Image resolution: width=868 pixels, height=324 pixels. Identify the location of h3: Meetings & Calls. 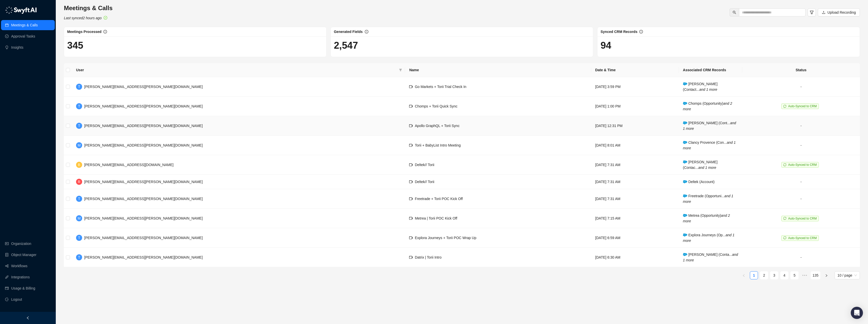
(88, 8).